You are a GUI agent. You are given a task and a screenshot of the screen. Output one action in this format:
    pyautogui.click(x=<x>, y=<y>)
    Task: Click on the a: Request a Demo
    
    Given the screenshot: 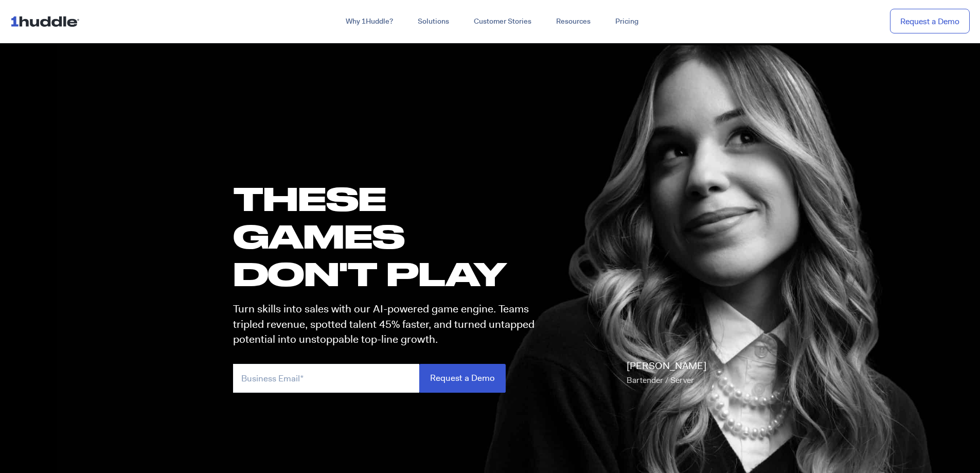 What is the action you would take?
    pyautogui.click(x=929, y=21)
    